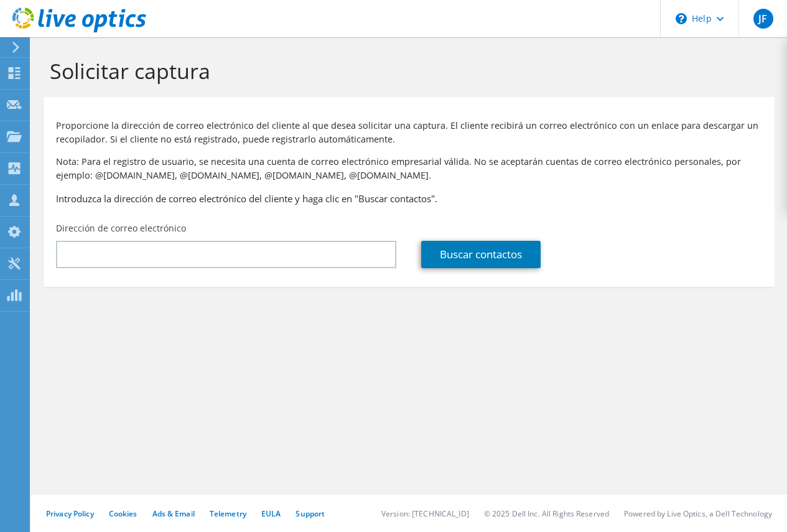 This screenshot has height=532, width=787. I want to click on p: Proporcione la dirección de correo electrónico del cliente al que desea solicitar una captura. El..., so click(409, 132).